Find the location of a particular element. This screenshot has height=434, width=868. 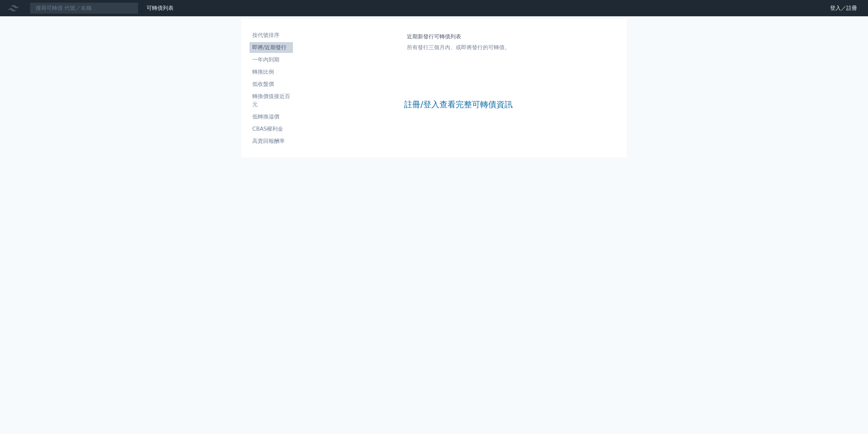

a: 按代號排序 is located at coordinates (271, 35).